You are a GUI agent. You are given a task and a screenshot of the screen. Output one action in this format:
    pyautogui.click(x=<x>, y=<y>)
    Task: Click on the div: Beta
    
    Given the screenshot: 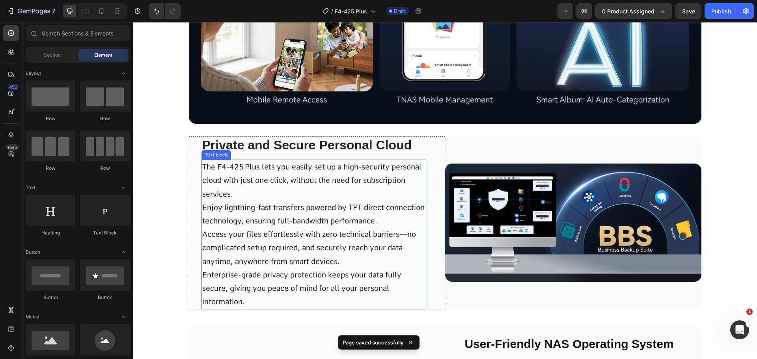 What is the action you would take?
    pyautogui.click(x=12, y=148)
    